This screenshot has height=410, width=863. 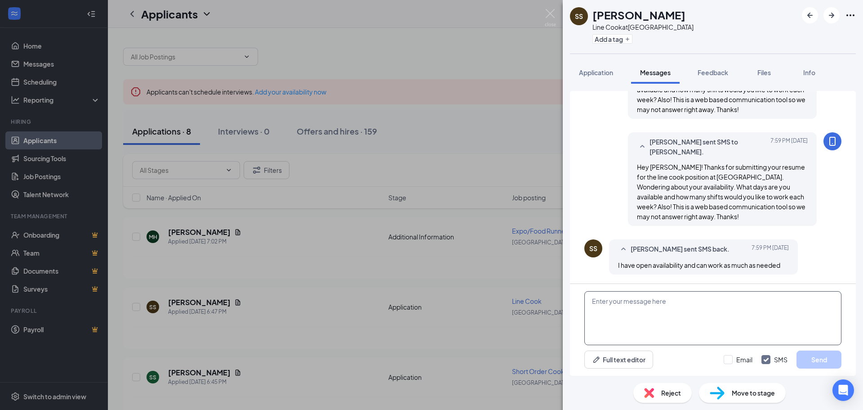 I want to click on button: ArrowLeftNew, so click(x=810, y=15).